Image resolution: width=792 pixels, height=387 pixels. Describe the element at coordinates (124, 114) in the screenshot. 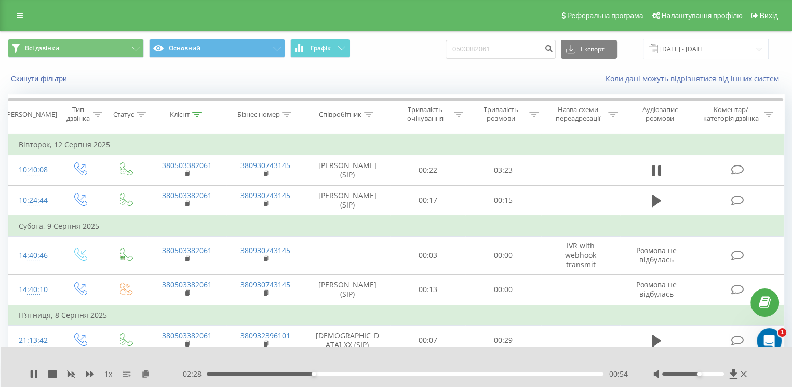

I see `div: Статус` at that location.